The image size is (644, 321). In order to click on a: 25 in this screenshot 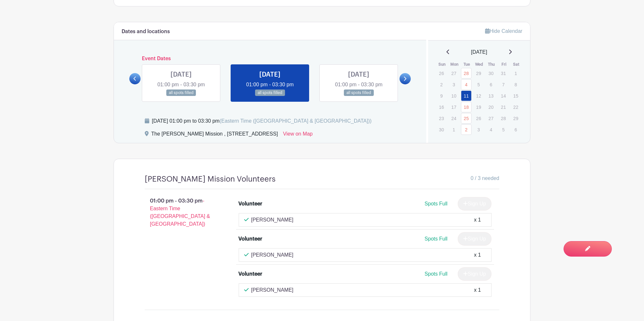, I will do `click(466, 118)`.